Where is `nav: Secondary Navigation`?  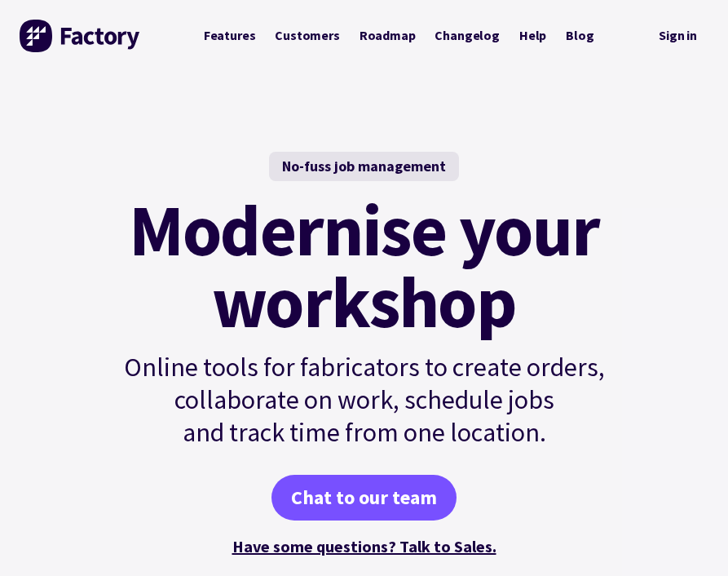 nav: Secondary Navigation is located at coordinates (677, 36).